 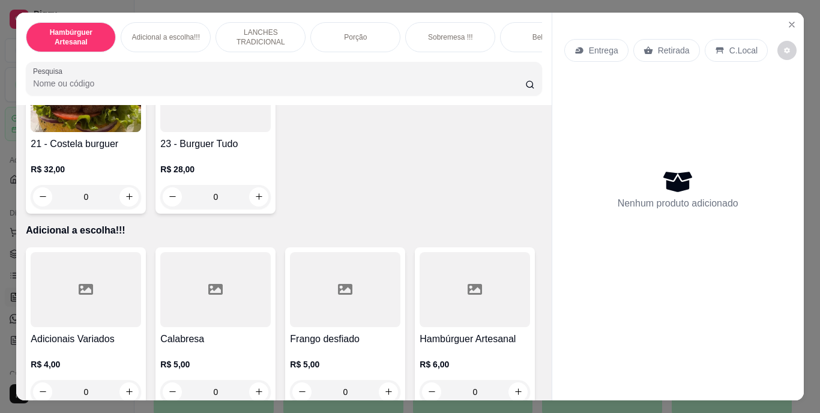 I want to click on input: Pesquisa, so click(x=279, y=83).